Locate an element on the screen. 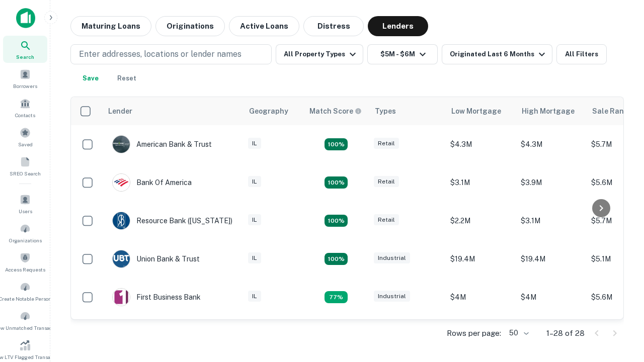 The height and width of the screenshot is (362, 644). div: Capitalize uses an advanced AI algorithm to match your search with the best lender. The match sco... is located at coordinates (335, 111).